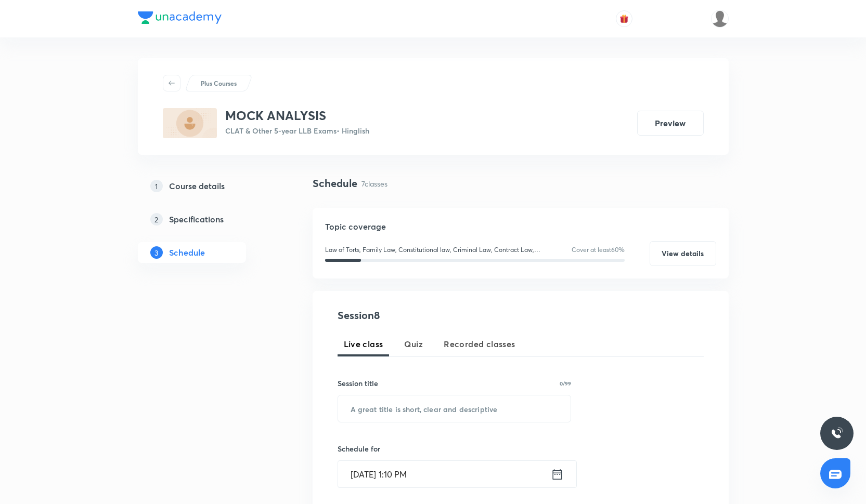 This screenshot has height=504, width=866. Describe the element at coordinates (297, 130) in the screenshot. I see `p: CLAT & Other 5-year LLB Exams • Hinglish` at that location.